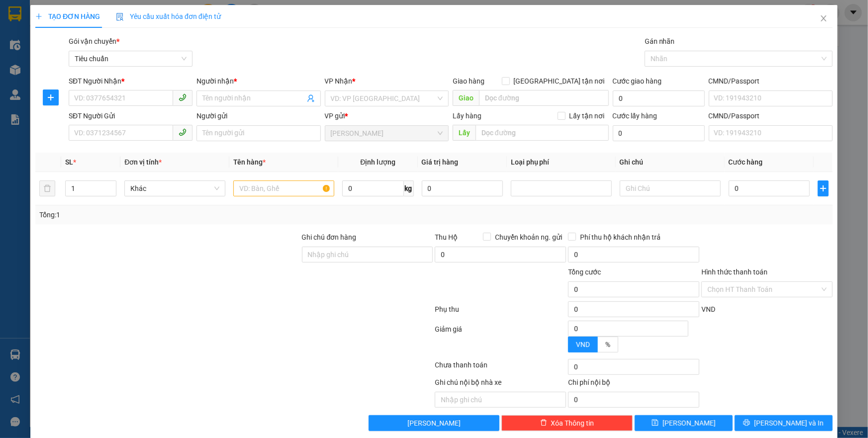 This screenshot has width=868, height=438. What do you see at coordinates (467, 116) in the screenshot?
I see `span: Lấy hàng` at bounding box center [467, 116].